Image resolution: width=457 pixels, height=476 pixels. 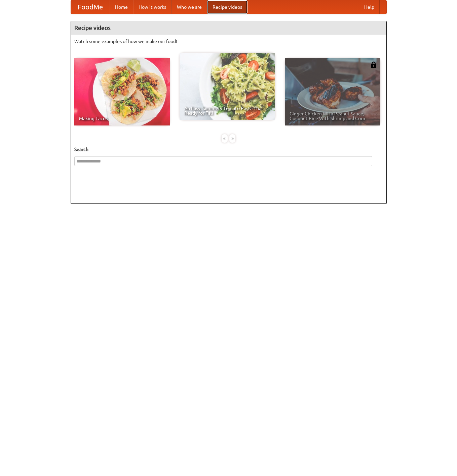 What do you see at coordinates (121, 7) in the screenshot?
I see `a: Home` at bounding box center [121, 7].